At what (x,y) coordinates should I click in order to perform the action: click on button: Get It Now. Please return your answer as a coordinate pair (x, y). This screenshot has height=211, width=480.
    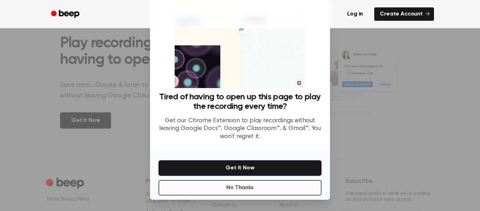
    Looking at the image, I should click on (240, 168).